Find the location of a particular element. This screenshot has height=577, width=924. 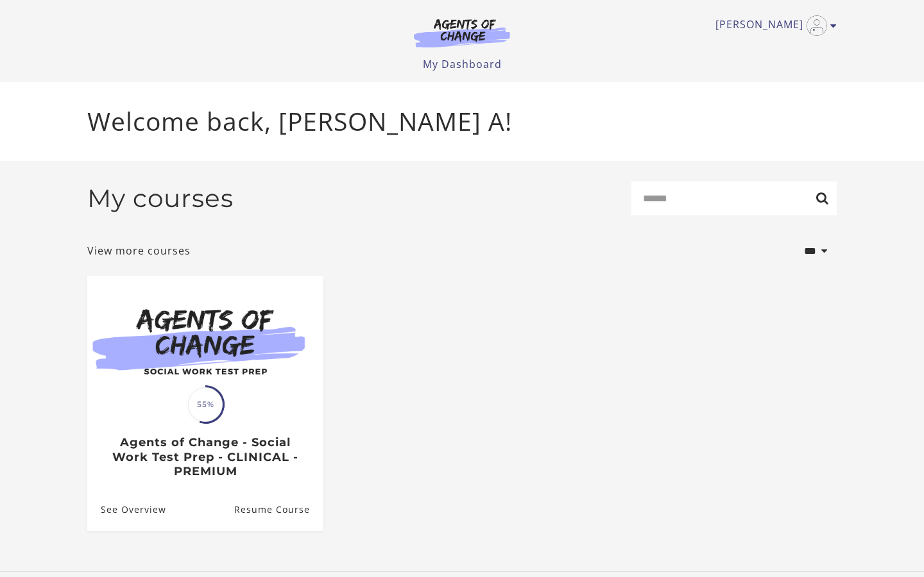

a: Toggle menu is located at coordinates (773, 25).